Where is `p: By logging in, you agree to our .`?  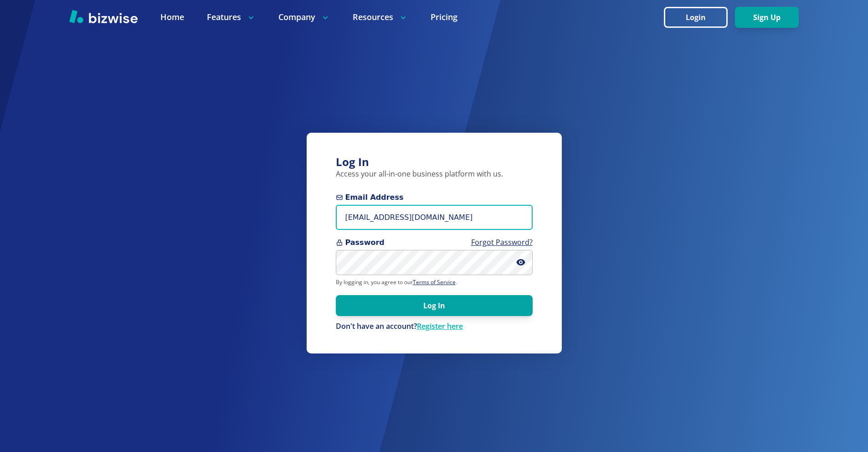 p: By logging in, you agree to our . is located at coordinates (434, 282).